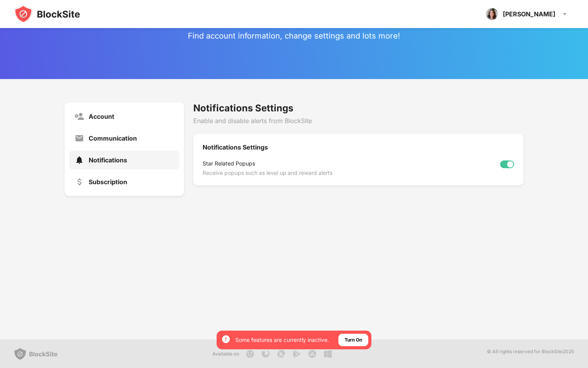  I want to click on img: settings-notifications-active.svg, so click(79, 160).